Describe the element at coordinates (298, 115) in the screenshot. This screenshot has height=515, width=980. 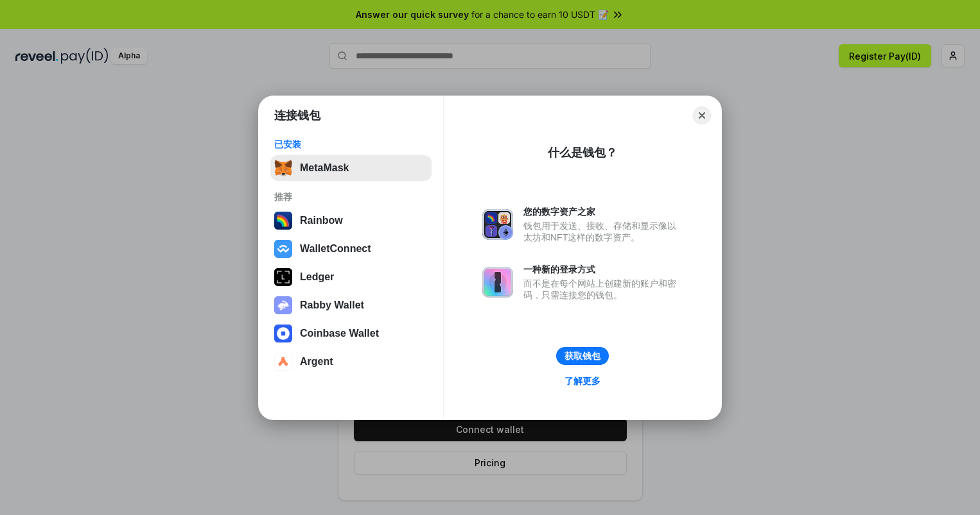
I see `h1: 连接钱包` at that location.